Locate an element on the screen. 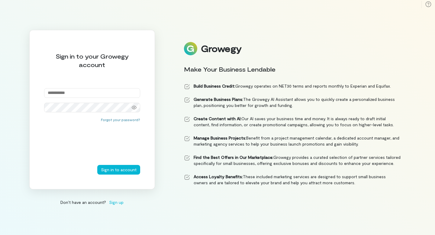 This screenshot has width=435, height=235. button: Forgot your password? is located at coordinates (121, 120).